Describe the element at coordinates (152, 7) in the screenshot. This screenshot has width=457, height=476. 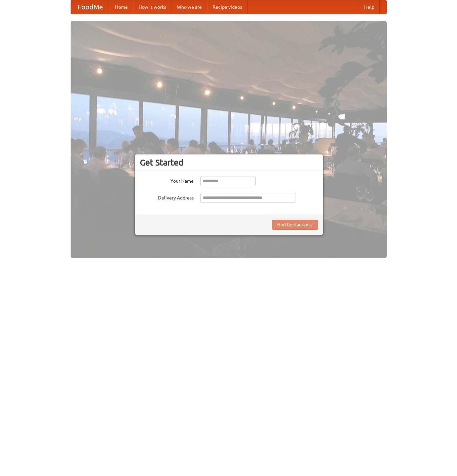
I see `a: How it works` at that location.